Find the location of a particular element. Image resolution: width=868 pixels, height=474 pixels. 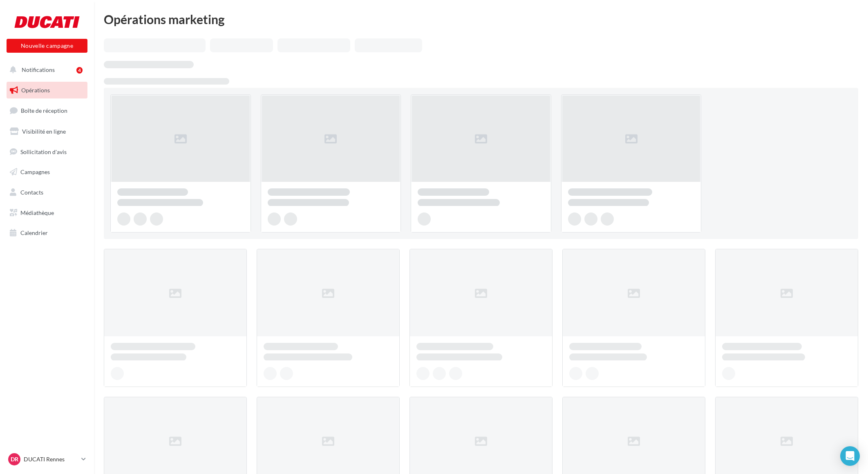

span: DR is located at coordinates (14, 459).